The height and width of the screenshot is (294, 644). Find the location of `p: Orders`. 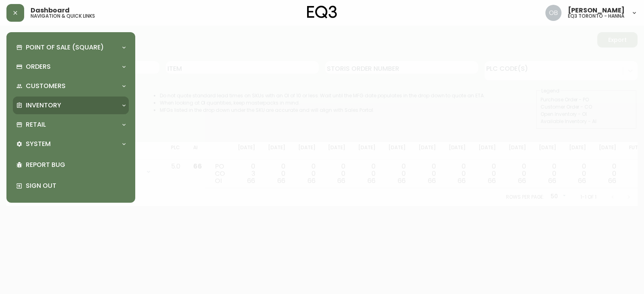

p: Orders is located at coordinates (38, 67).